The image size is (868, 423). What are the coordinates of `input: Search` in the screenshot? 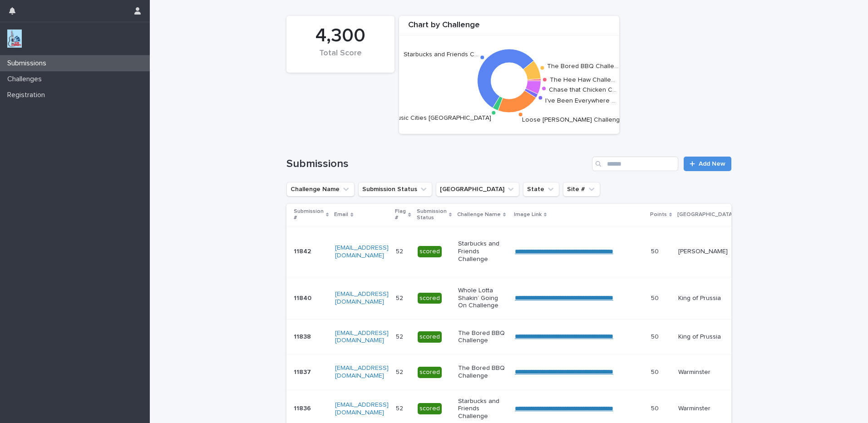 It's located at (635, 164).